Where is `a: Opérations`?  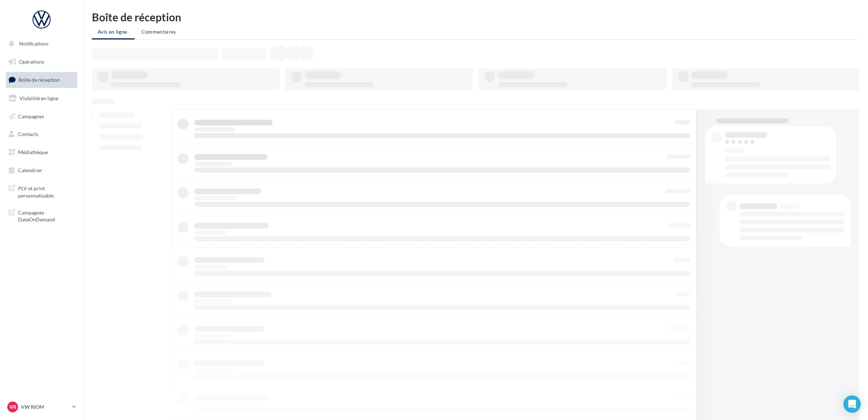 a: Opérations is located at coordinates (42, 62).